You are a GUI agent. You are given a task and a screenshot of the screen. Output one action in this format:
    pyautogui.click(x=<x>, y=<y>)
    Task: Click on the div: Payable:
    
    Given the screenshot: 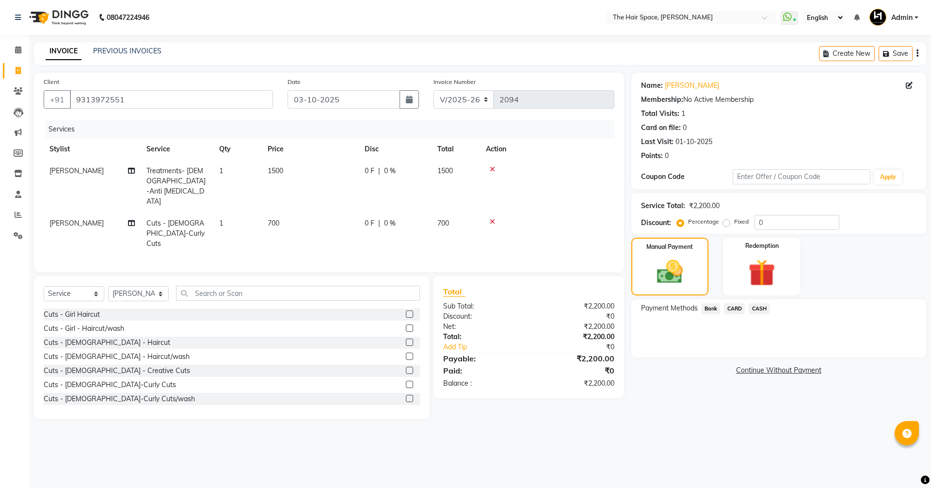 What is the action you would take?
    pyautogui.click(x=482, y=359)
    